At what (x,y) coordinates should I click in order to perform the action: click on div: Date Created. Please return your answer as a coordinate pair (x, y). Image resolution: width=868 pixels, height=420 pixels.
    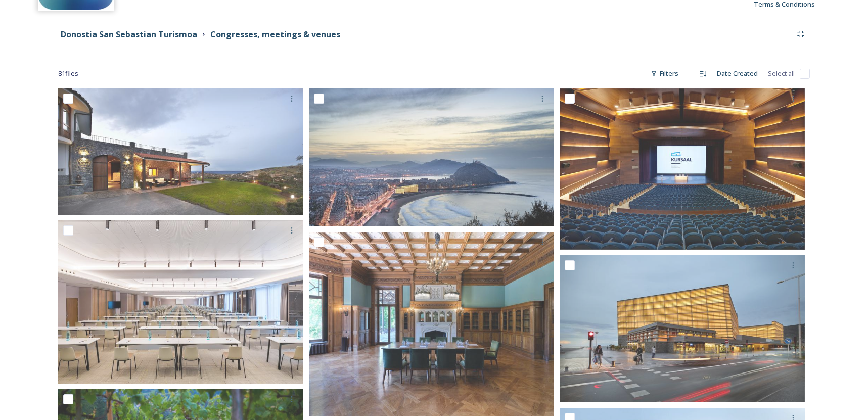
    Looking at the image, I should click on (737, 74).